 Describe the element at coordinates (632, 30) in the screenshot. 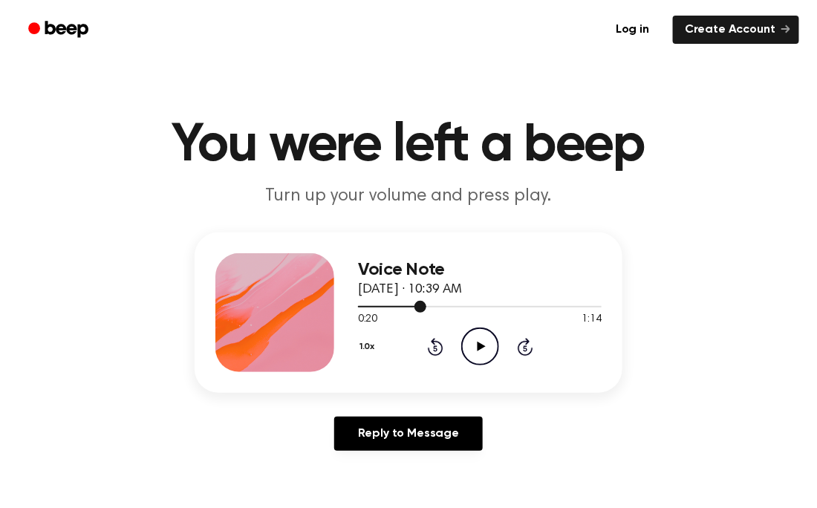

I see `a: Log in` at that location.